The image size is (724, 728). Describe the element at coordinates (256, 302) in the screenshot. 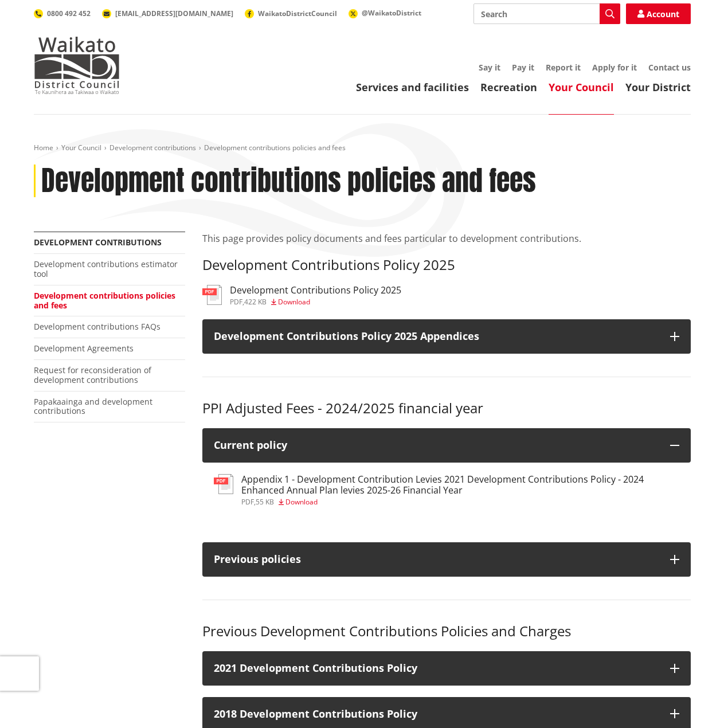

I see `span: 422 KB` at that location.